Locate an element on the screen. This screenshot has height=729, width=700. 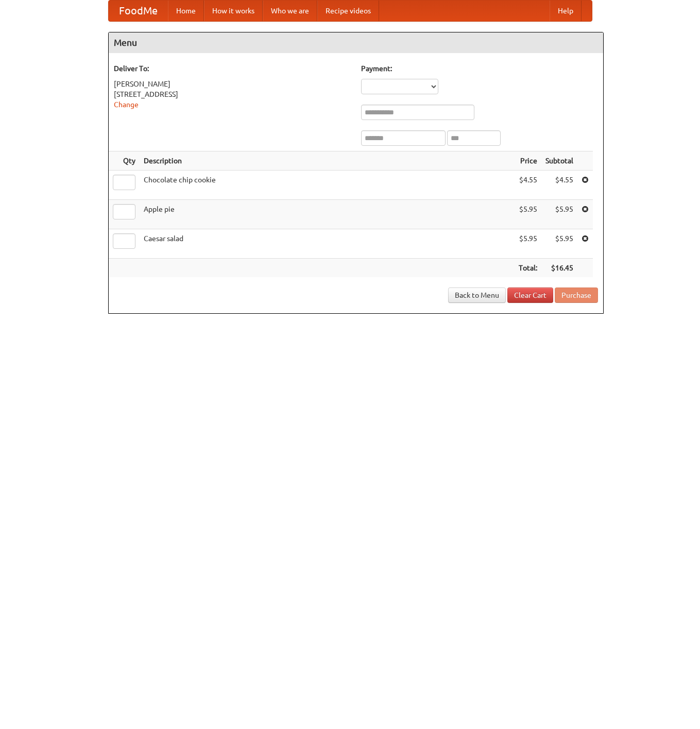
th: Price is located at coordinates (528, 161).